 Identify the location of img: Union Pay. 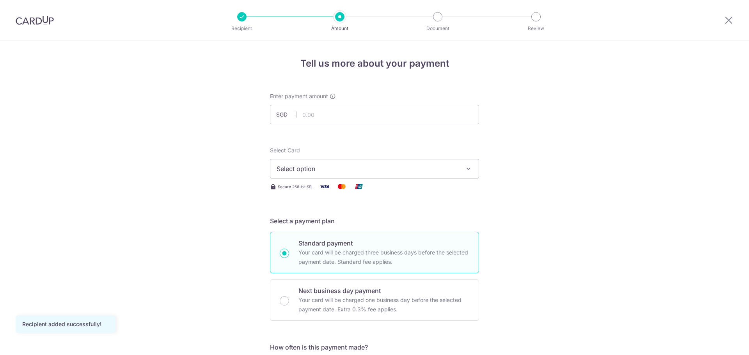
(359, 186).